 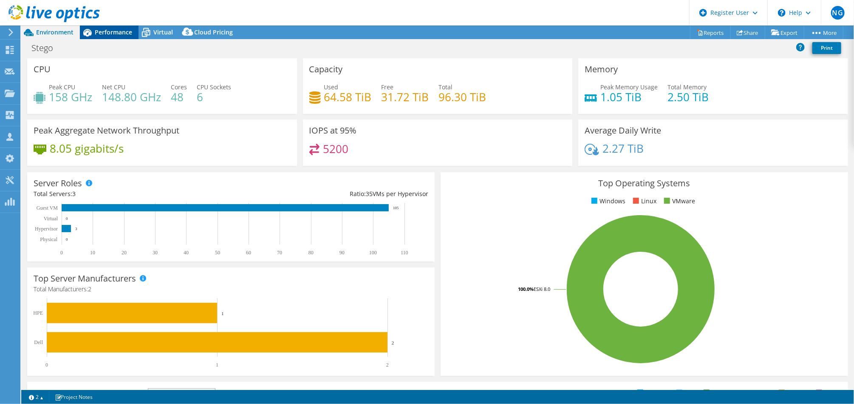 What do you see at coordinates (90, 289) in the screenshot?
I see `span: 2` at bounding box center [90, 289].